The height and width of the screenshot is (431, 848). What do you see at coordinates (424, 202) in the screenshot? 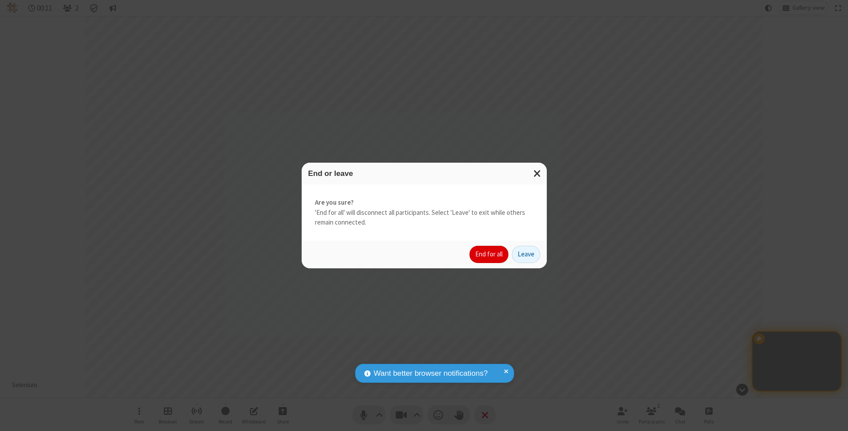
I see `strong: Are you sure?` at bounding box center [424, 202].